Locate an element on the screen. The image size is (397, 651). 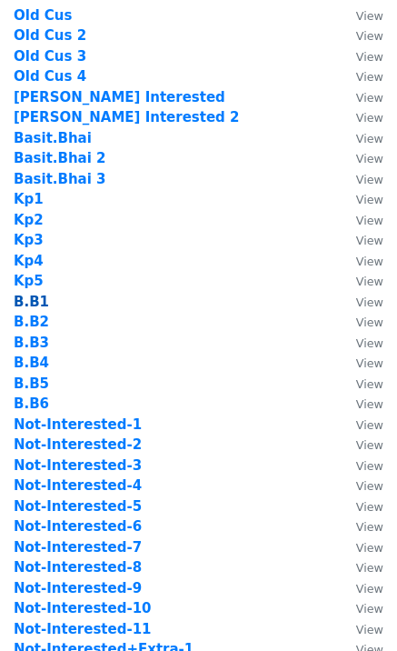
a: Not-Interested-2 is located at coordinates (77, 445).